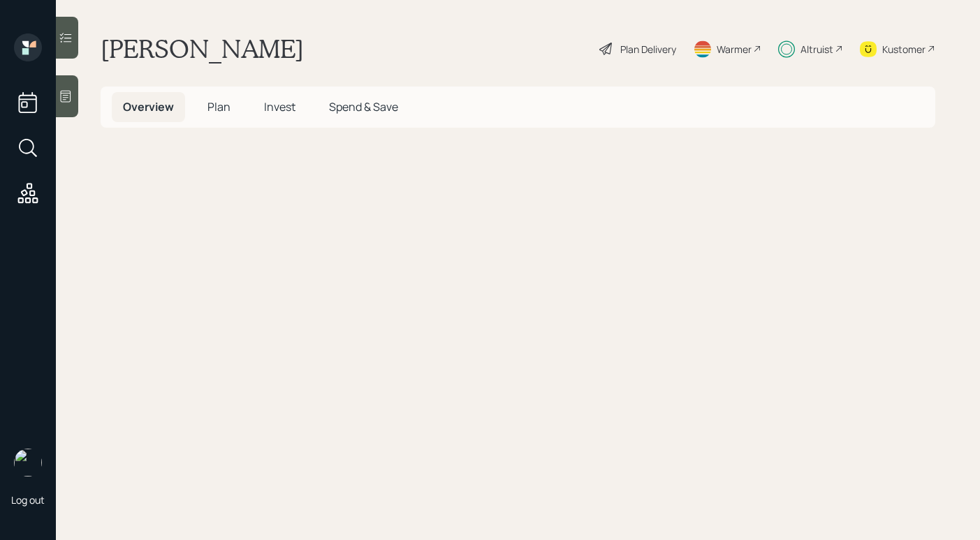 This screenshot has width=980, height=540. What do you see at coordinates (817, 49) in the screenshot?
I see `div: Altruist` at bounding box center [817, 49].